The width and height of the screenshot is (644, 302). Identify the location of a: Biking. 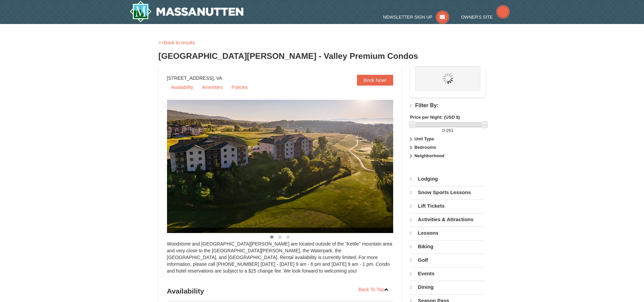
(447, 247).